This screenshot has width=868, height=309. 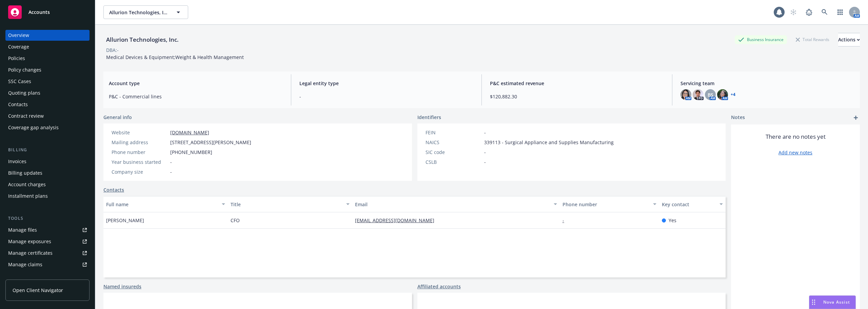 I want to click on a: Invoices, so click(x=47, y=161).